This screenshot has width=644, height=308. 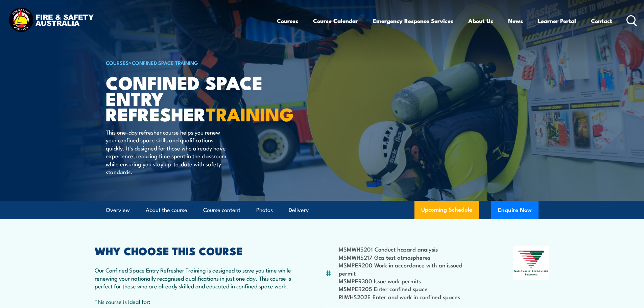 What do you see at coordinates (409, 297) in the screenshot?
I see `li: RIIWHS202E Enter and work in confined spaces` at bounding box center [409, 297].